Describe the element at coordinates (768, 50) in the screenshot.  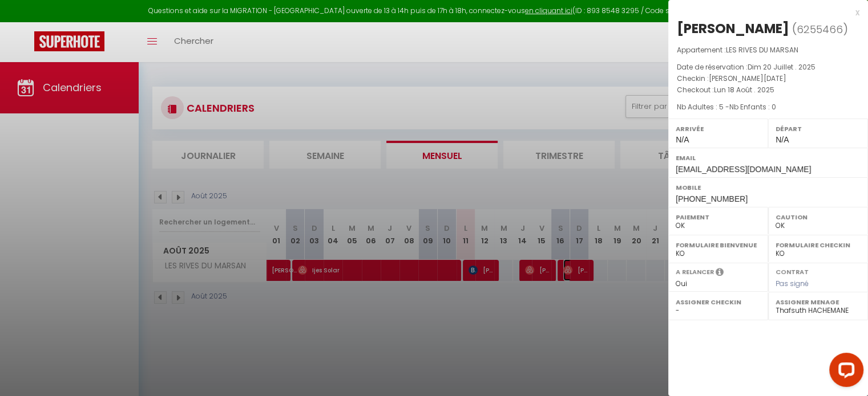
I see `p: Appartement :` at that location.